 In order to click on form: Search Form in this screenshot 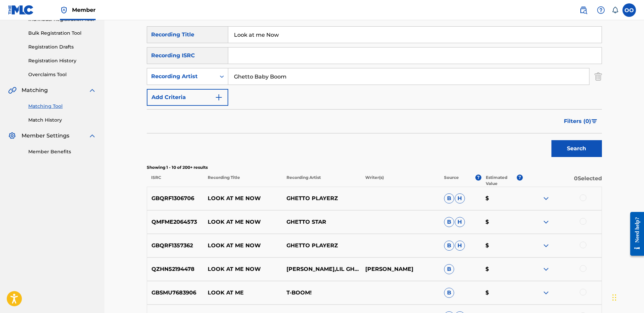, I will do `click(374, 94)`.